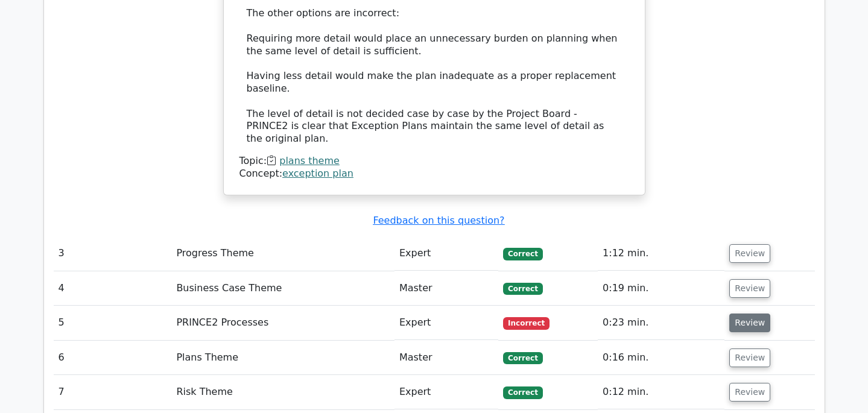 This screenshot has height=413, width=868. I want to click on a: exception plan, so click(318, 173).